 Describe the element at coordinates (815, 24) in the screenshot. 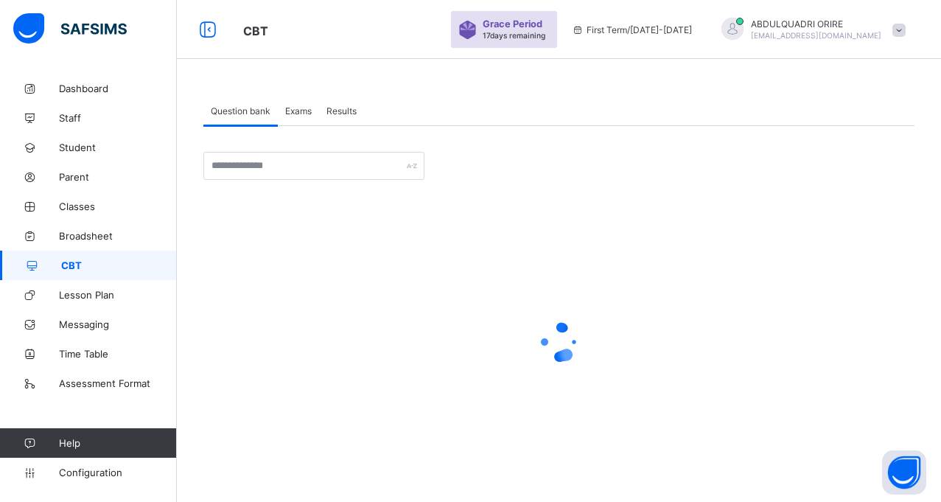

I see `span: ABDULQUADRI ORIRE` at that location.